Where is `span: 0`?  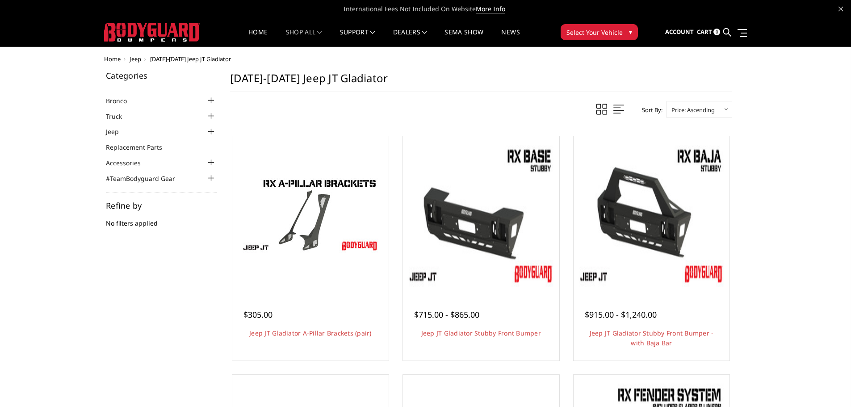
span: 0 is located at coordinates (717, 32).